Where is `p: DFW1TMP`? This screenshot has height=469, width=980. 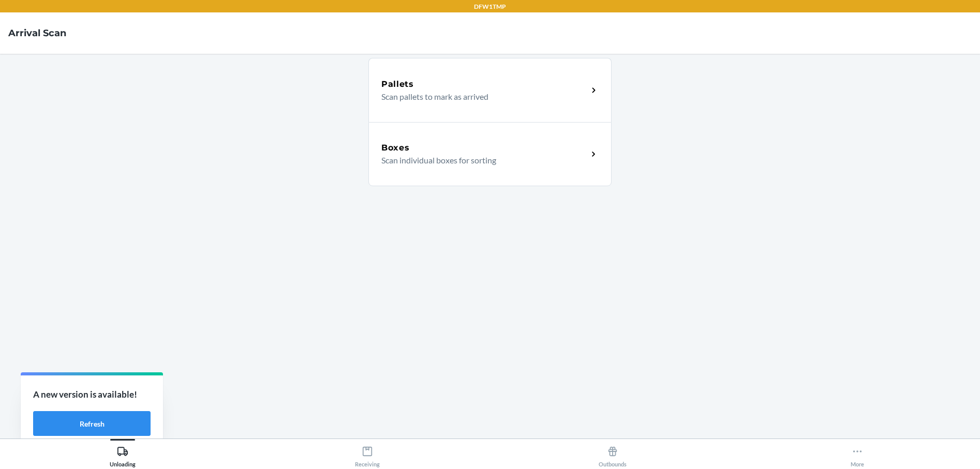 p: DFW1TMP is located at coordinates (490, 7).